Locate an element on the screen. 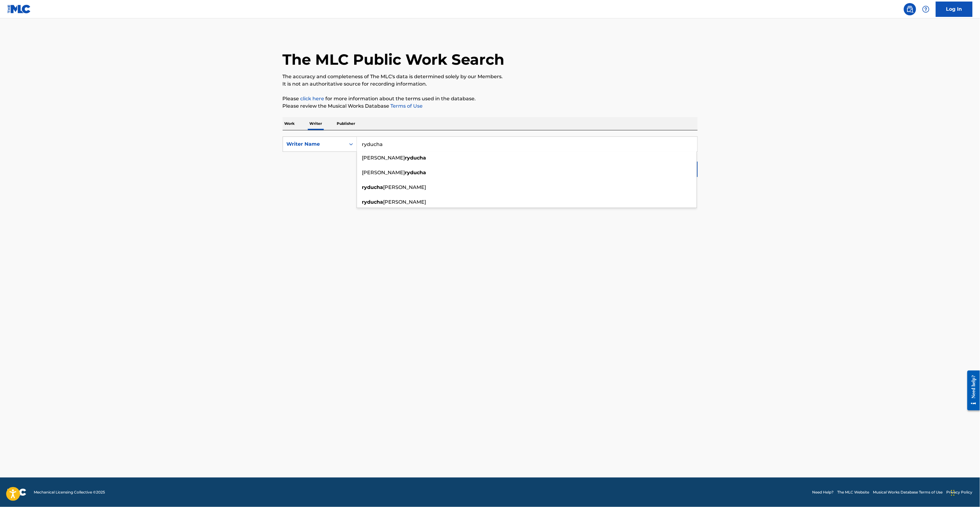  p: Please for more information about the terms used in the database. is located at coordinates (490, 99).